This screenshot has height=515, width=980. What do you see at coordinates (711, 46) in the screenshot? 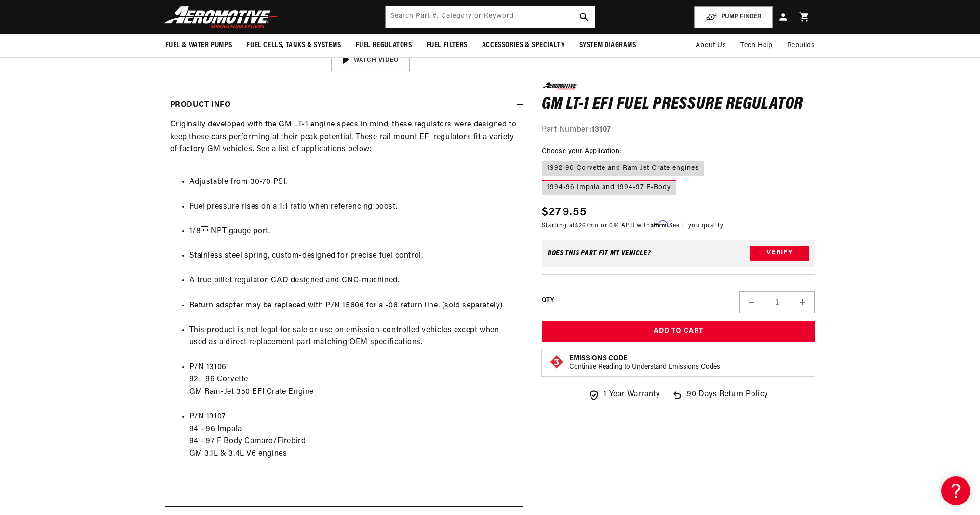
I see `span: About Us` at bounding box center [711, 46].